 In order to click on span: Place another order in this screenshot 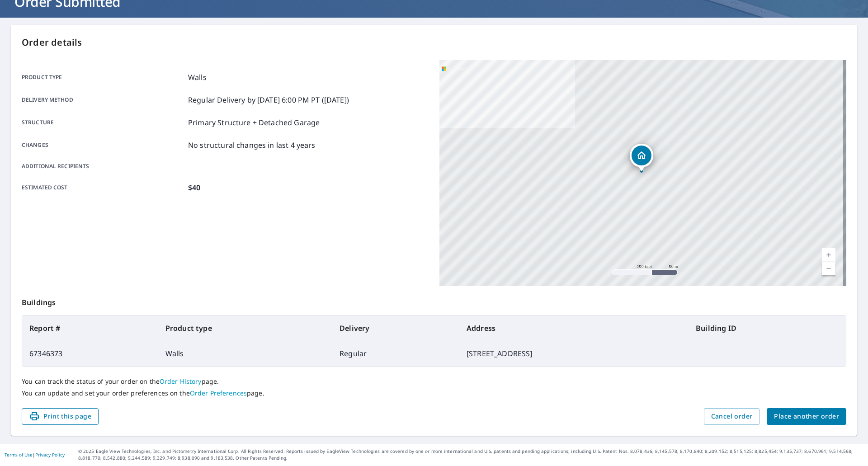, I will do `click(806, 416)`.